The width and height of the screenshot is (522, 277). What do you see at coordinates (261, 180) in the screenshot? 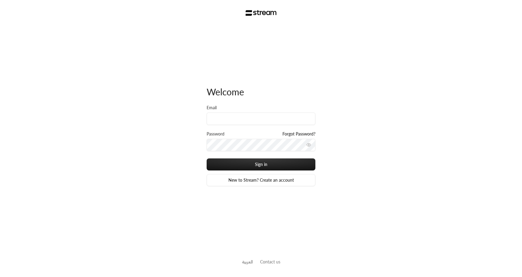
I see `a: New to Stream? Create an account` at bounding box center [261, 180].